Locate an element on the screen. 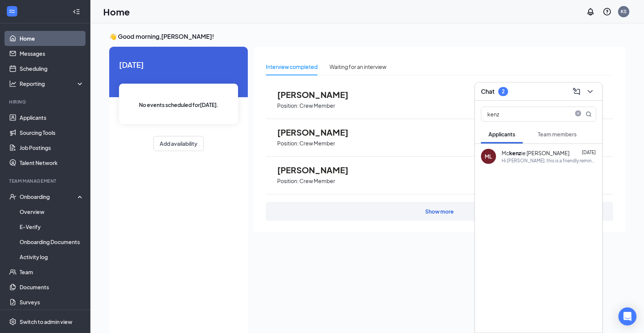 This screenshot has width=644, height=333. a: Messages is located at coordinates (52, 54).